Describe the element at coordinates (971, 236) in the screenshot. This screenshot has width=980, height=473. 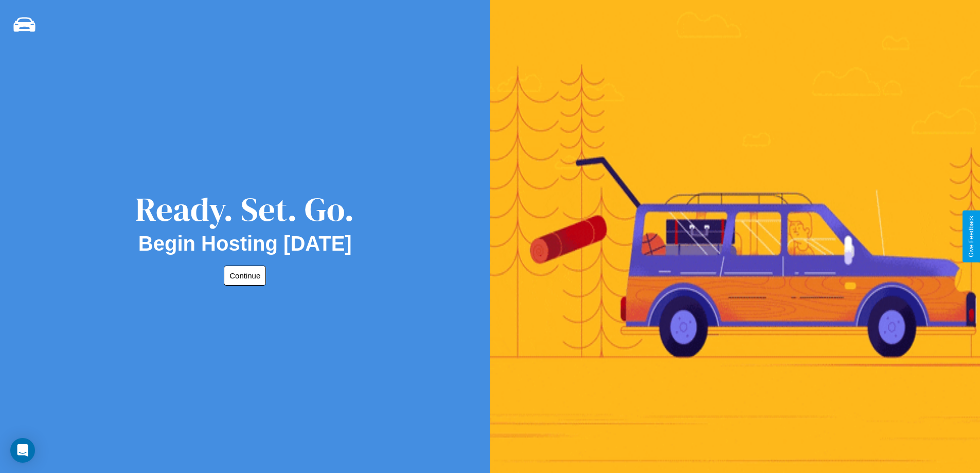
I see `div: Give Feedback` at that location.